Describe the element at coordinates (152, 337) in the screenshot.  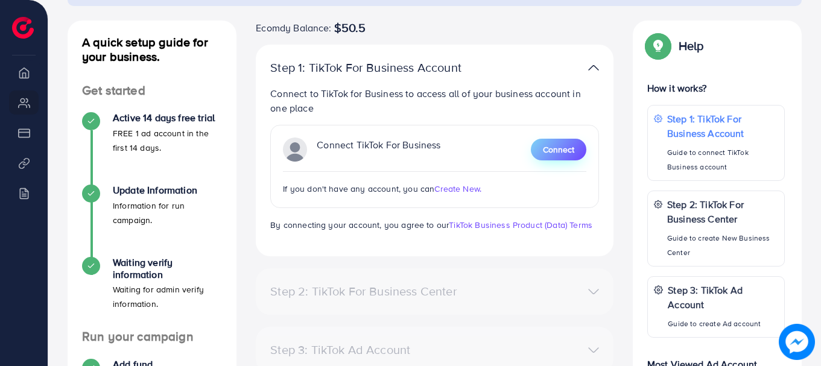
I see `h4: Run your campaign` at that location.